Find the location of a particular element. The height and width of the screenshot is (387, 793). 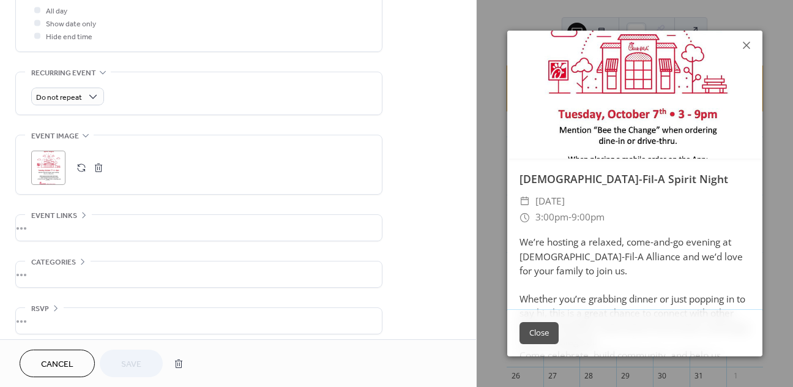

span: Show date only is located at coordinates (71, 24).